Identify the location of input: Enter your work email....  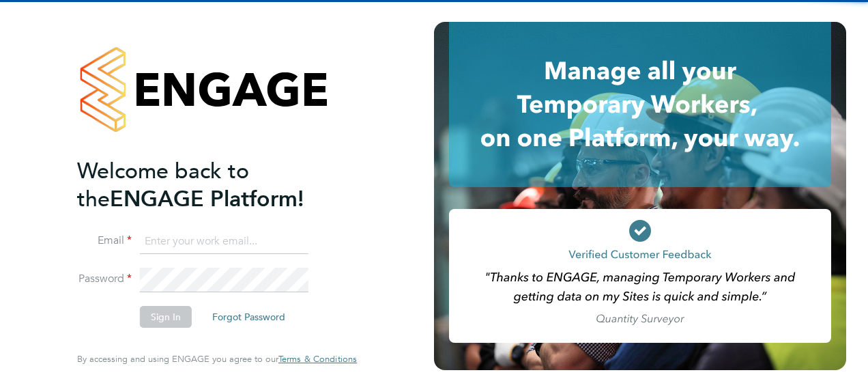
(224, 242).